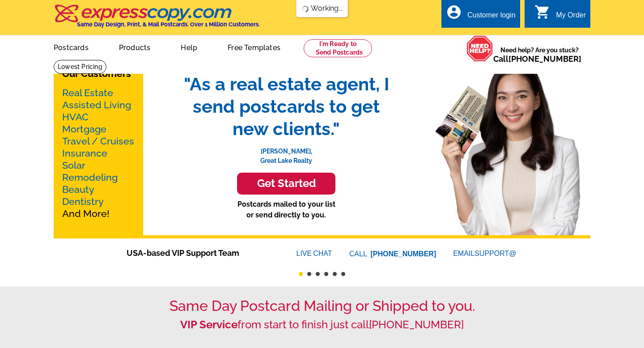 This screenshot has height=348, width=644. I want to click on p: Postcards mailed to your list or send directly to you., so click(286, 210).